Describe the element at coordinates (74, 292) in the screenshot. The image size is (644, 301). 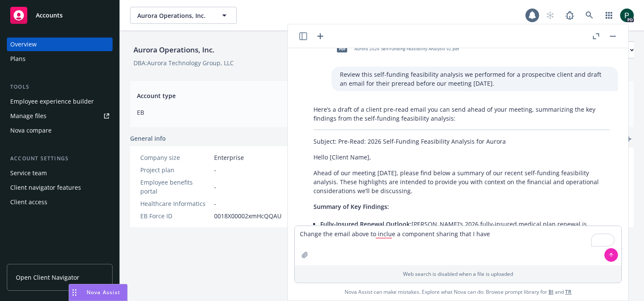
I see `div: Drag to move` at that location.